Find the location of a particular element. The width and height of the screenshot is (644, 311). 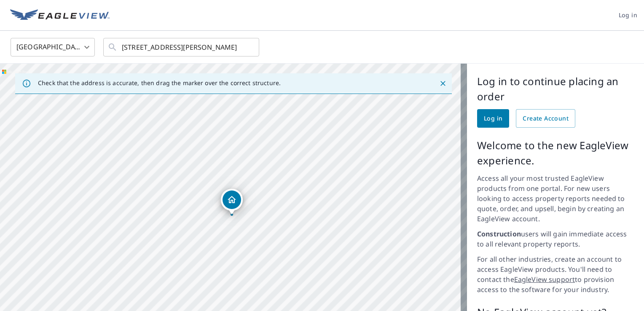

a: Log in is located at coordinates (493, 118).